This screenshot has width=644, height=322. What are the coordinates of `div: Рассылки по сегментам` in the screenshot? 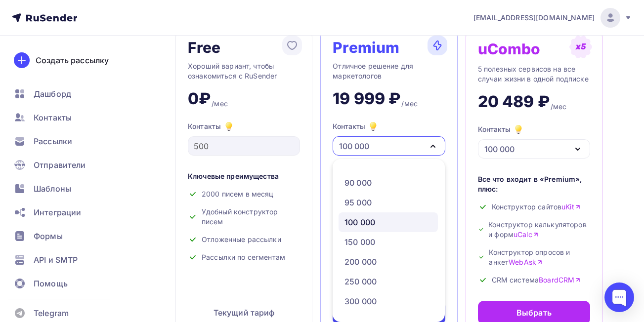 It's located at (243, 257).